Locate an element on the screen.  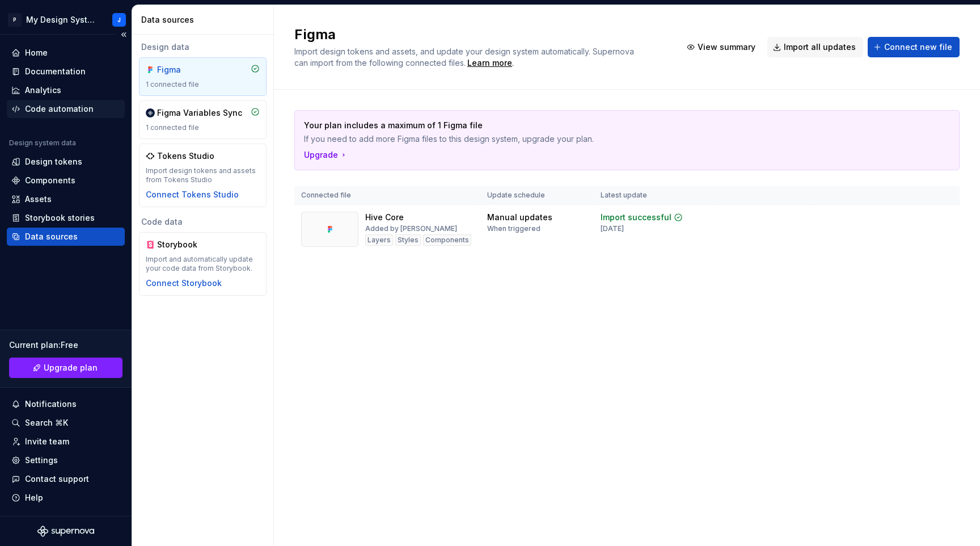
th: Update schedule is located at coordinates (537, 195).